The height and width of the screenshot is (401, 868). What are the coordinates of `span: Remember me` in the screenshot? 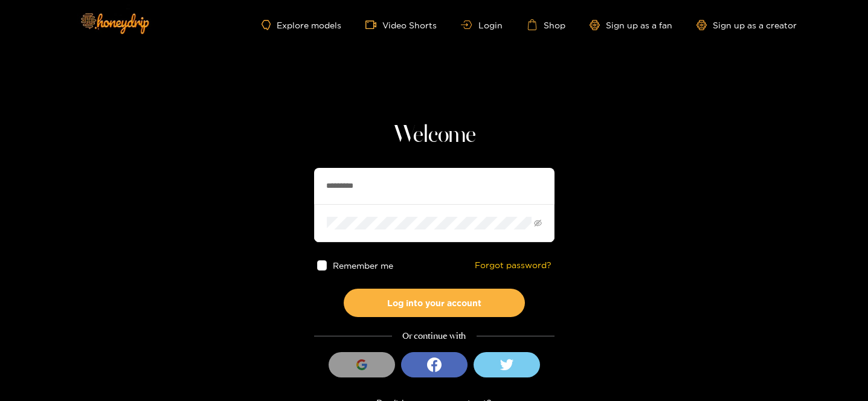 It's located at (363, 265).